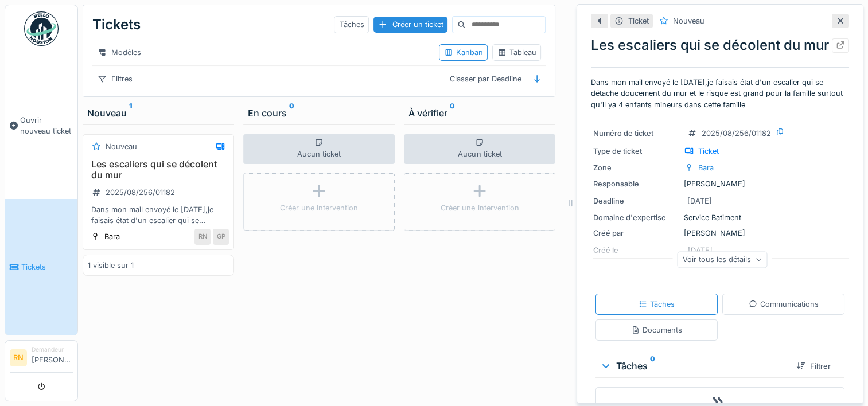 Image resolution: width=868 pixels, height=406 pixels. What do you see at coordinates (41, 267) in the screenshot?
I see `a: Tickets` at bounding box center [41, 267].